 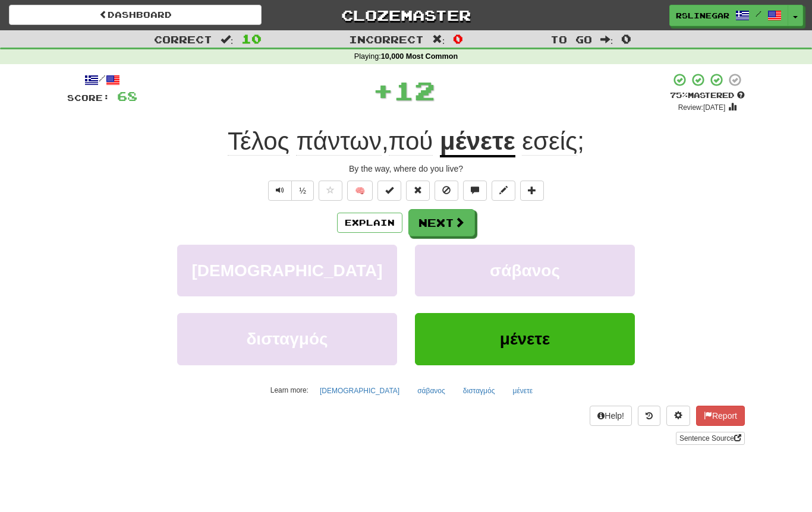 What do you see at coordinates (135, 15) in the screenshot?
I see `a: Dashboard` at bounding box center [135, 15].